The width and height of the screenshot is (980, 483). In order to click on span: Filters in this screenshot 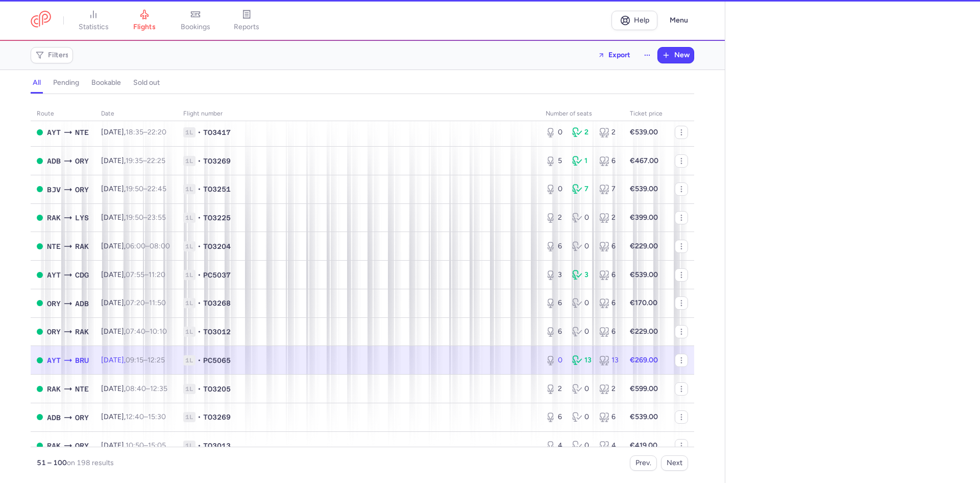, I will do `click(58, 55)`.